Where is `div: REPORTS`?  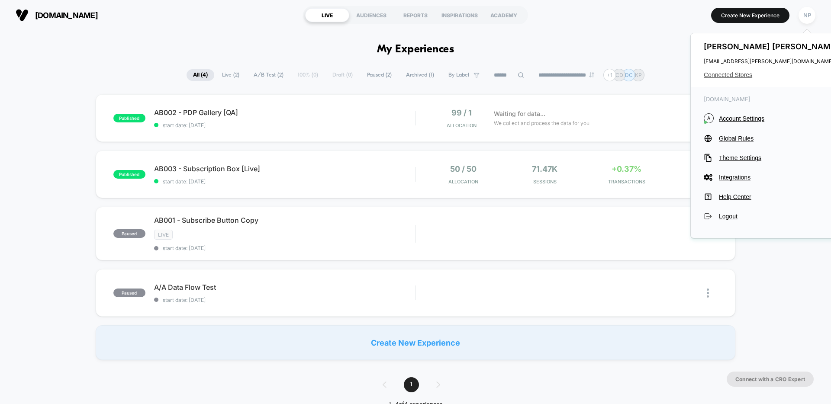 div: REPORTS is located at coordinates (416, 15).